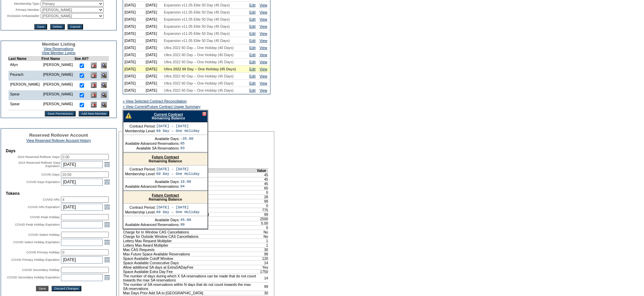 The height and width of the screenshot is (296, 644). What do you see at coordinates (60, 114) in the screenshot?
I see `input: Save Permissions` at bounding box center [60, 114].